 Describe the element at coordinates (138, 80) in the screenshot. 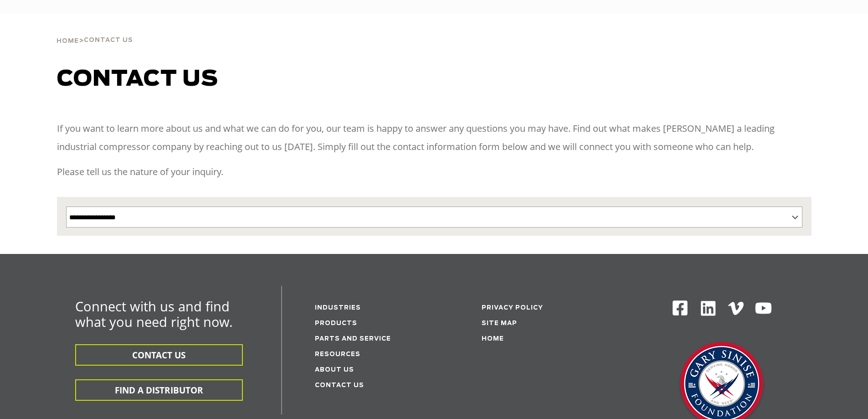

I see `span: Contact us` at that location.